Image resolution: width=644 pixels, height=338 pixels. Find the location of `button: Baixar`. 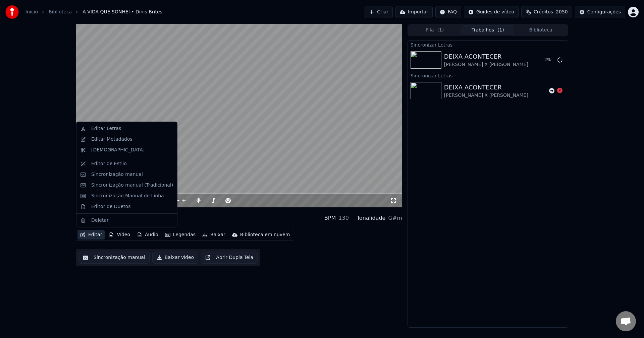

button: Baixar is located at coordinates (214, 235).